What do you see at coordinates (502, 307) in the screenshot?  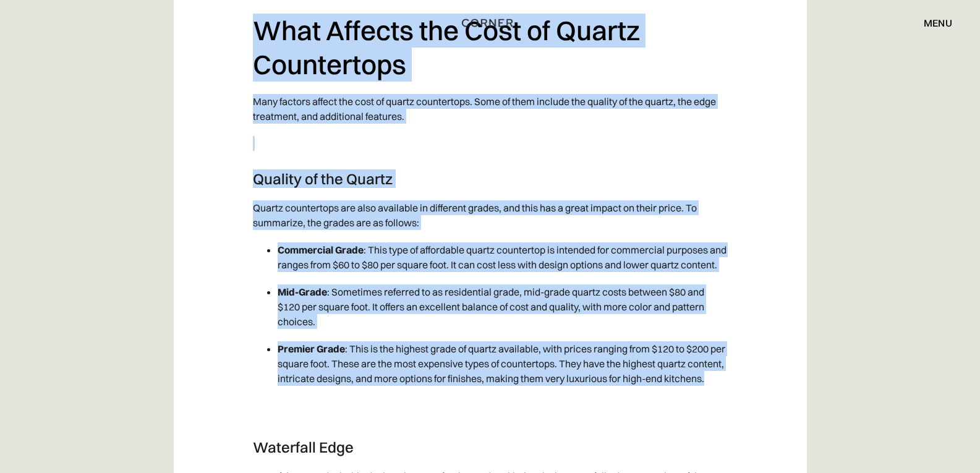 I see `li: : Sometimes referred to as residential grade, mid-grade quartz costs between $80 and $120 per squ...` at bounding box center [502, 307].